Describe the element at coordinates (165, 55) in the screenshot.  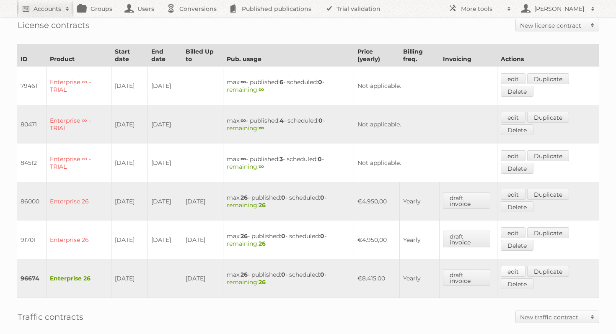
I see `th: End date` at that location.